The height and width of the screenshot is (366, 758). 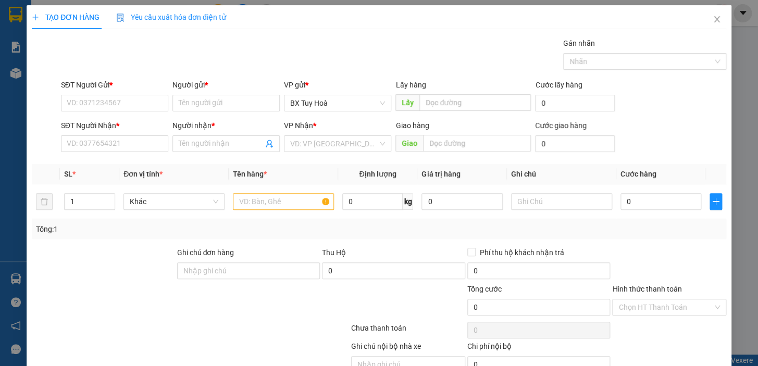 What do you see at coordinates (165, 229) in the screenshot?
I see `div: Tổng: 1` at bounding box center [165, 229].